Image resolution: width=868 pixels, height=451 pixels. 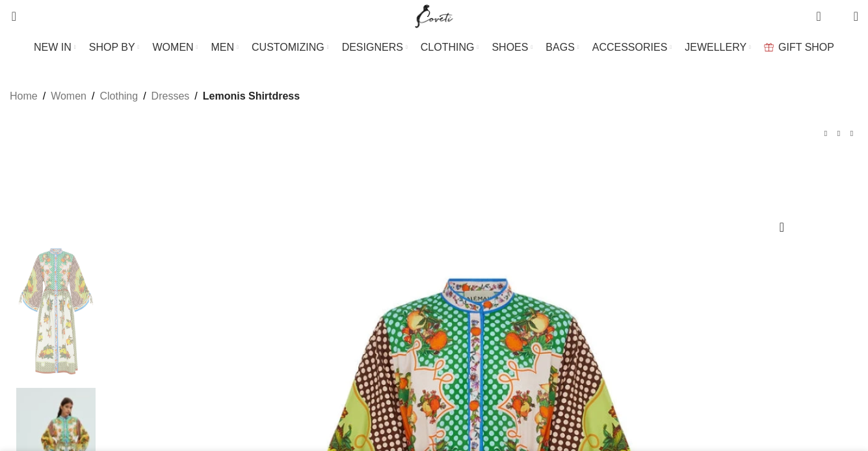 I want to click on a: 0, so click(x=818, y=16).